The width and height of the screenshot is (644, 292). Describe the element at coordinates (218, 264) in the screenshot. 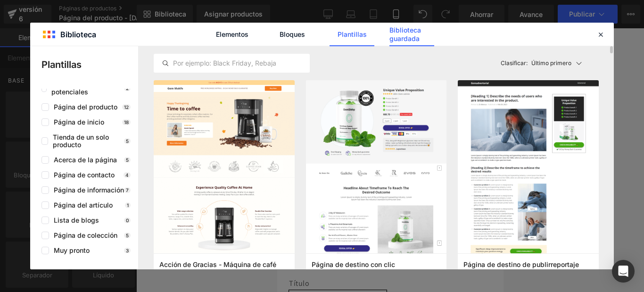

I see `font: Acción de Gracias - Máquina de café` at that location.